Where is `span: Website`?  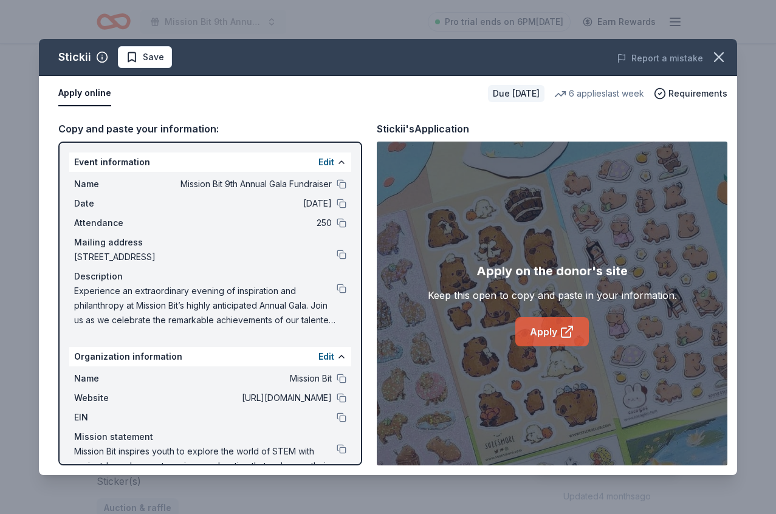
span: Website is located at coordinates (115, 398).